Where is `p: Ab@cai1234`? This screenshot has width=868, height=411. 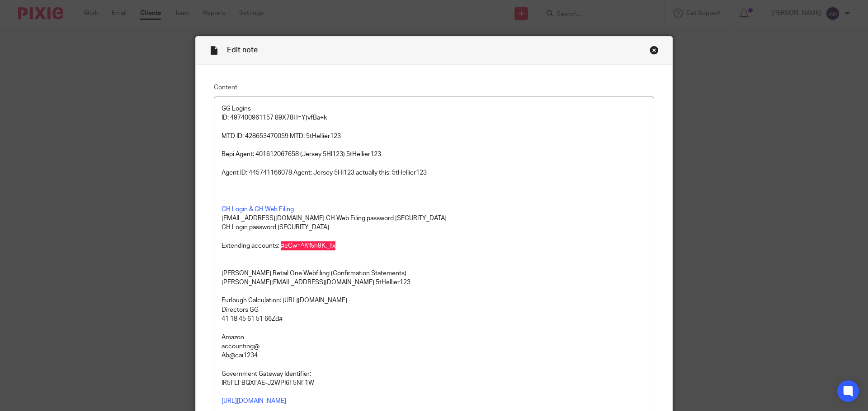
p: Ab@cai1234 is located at coordinates (434, 356).